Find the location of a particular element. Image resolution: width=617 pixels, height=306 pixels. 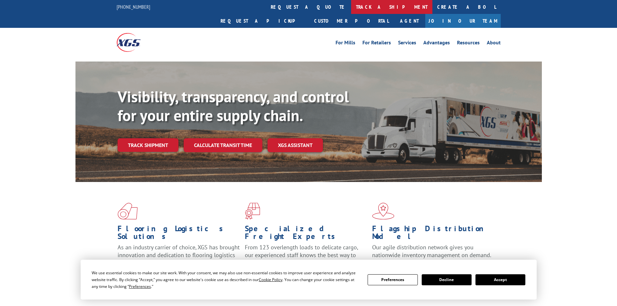

h1: Flagship Distribution Model is located at coordinates (433, 234).